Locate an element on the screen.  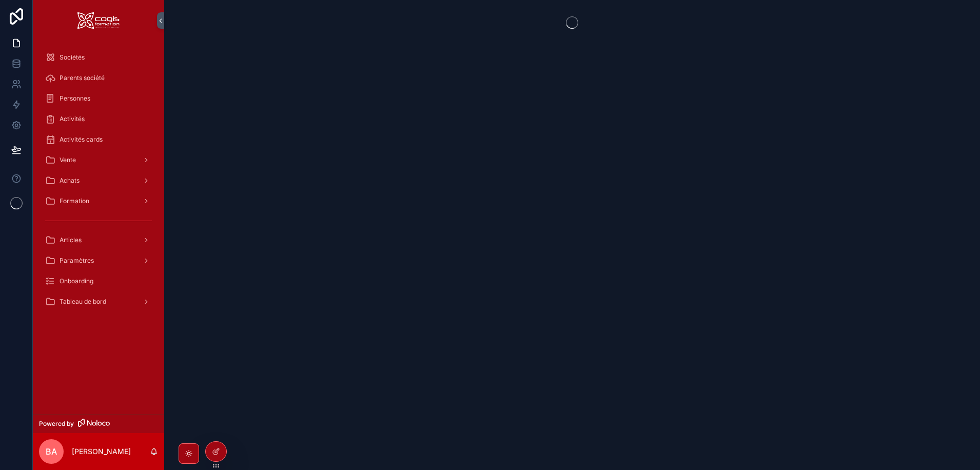
a: Sociétés is located at coordinates (99, 57).